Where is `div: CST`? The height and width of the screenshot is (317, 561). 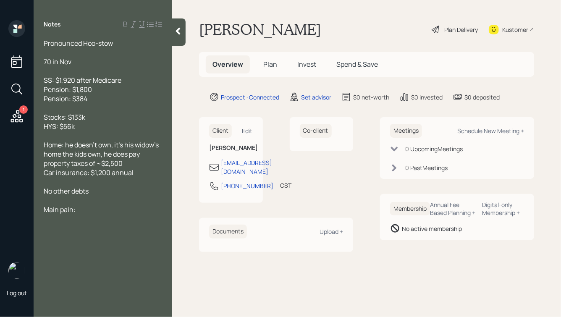 div: CST is located at coordinates (286, 185).